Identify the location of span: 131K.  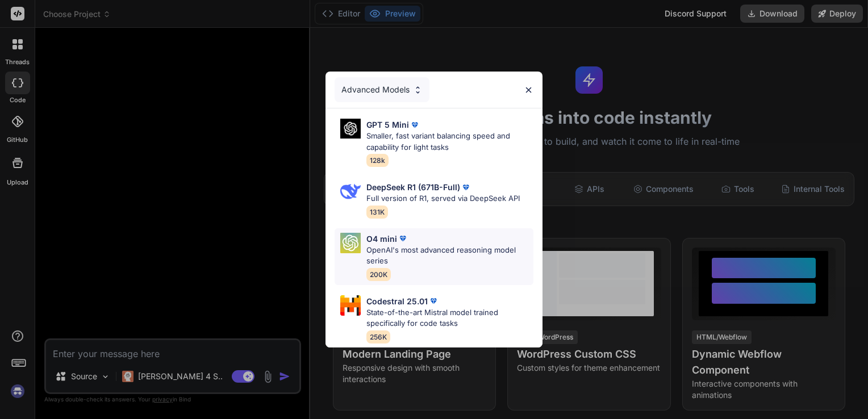
(377, 212).